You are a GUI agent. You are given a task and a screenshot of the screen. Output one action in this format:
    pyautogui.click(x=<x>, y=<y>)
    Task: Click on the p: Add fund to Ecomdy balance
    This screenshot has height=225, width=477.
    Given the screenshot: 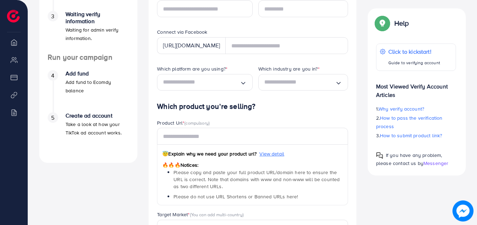 What is the action you would take?
    pyautogui.click(x=97, y=86)
    